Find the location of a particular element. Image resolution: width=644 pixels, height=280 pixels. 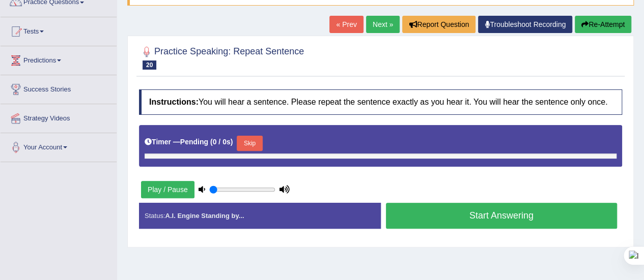

button: Report Question is located at coordinates (439, 24).